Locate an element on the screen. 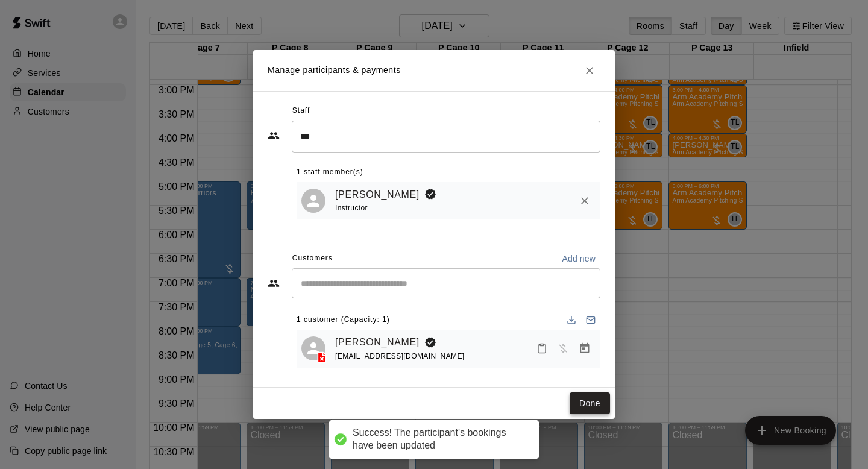  div: Search staff is located at coordinates (446, 136).